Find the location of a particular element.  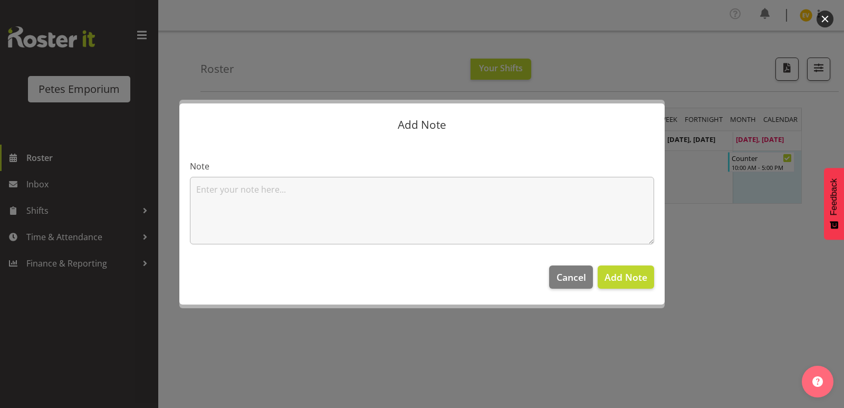

span: Feedback is located at coordinates (834, 197).